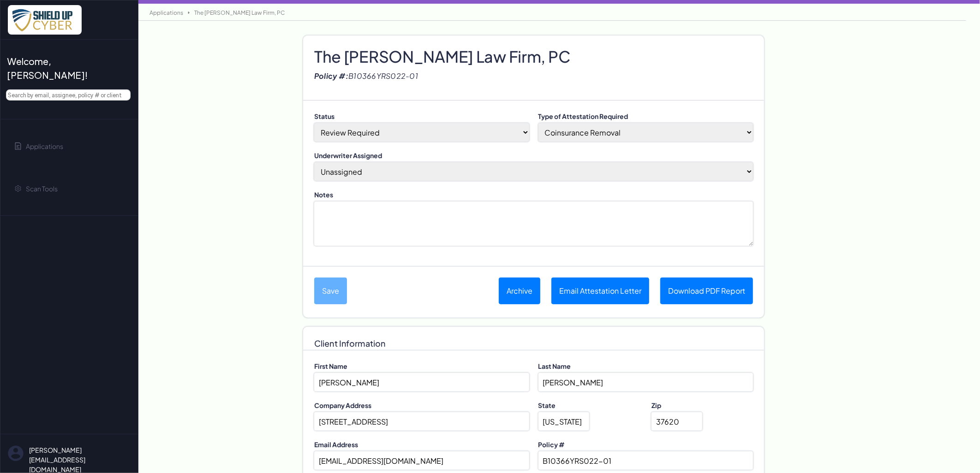 This screenshot has height=473, width=980. Describe the element at coordinates (563, 421) in the screenshot. I see `input: State` at that location.